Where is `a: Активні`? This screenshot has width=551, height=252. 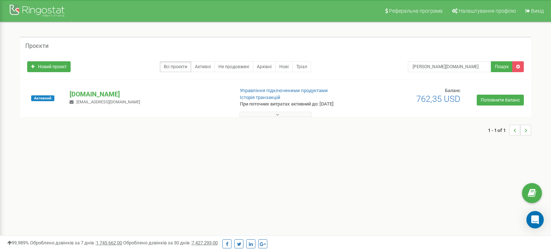 a: Активні is located at coordinates (203, 67).